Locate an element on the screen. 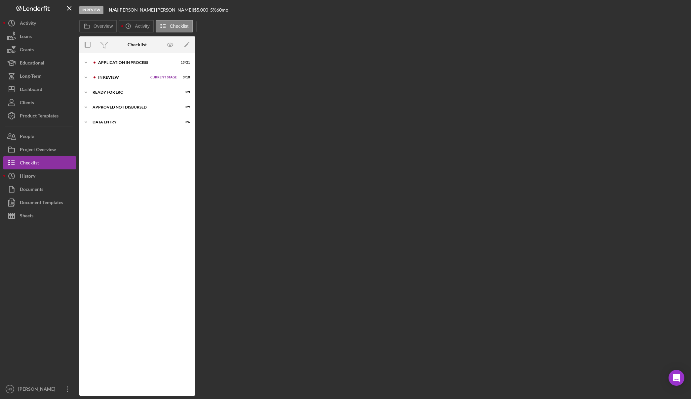  div: 0 / 9 is located at coordinates (184, 107).